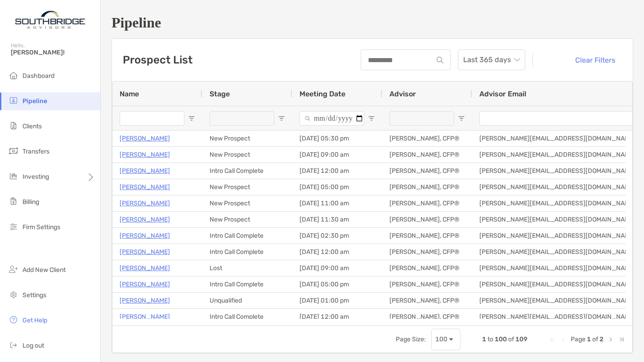 The image size is (644, 362). What do you see at coordinates (322, 94) in the screenshot?
I see `span: Meeting Date` at bounding box center [322, 94].